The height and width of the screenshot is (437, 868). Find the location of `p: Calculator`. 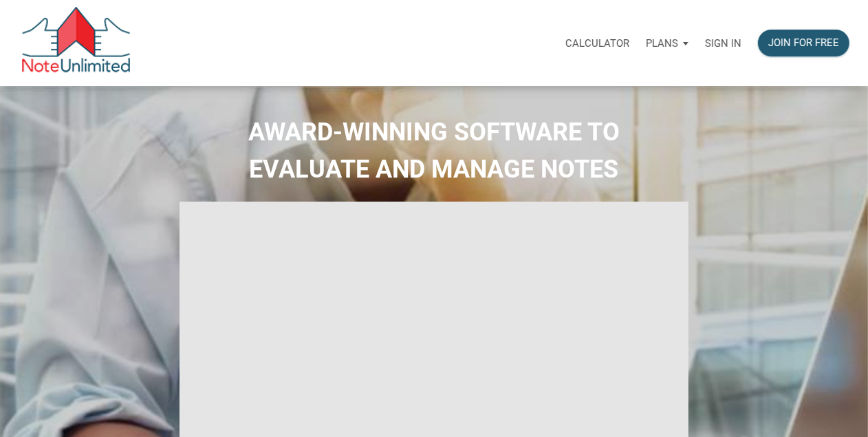

p: Calculator is located at coordinates (597, 43).